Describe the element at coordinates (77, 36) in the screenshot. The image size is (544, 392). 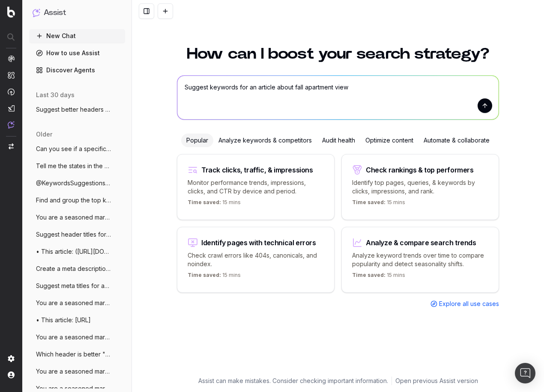
I see `button: New Chat` at that location.